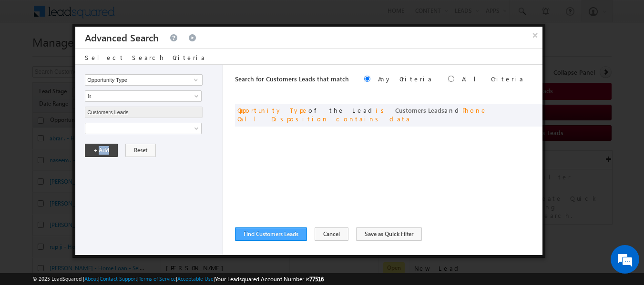 This screenshot has width=644, height=285. What do you see at coordinates (194, 80) in the screenshot?
I see `a: Show All Items` at bounding box center [194, 80].